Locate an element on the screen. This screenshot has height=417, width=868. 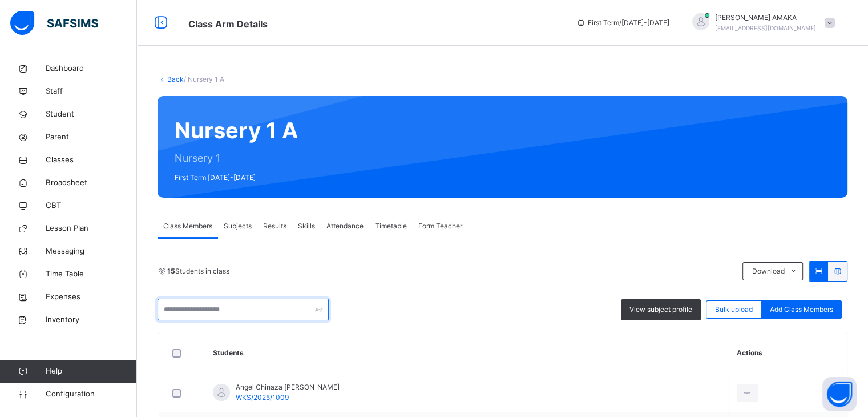
img: safsims is located at coordinates (54, 23).